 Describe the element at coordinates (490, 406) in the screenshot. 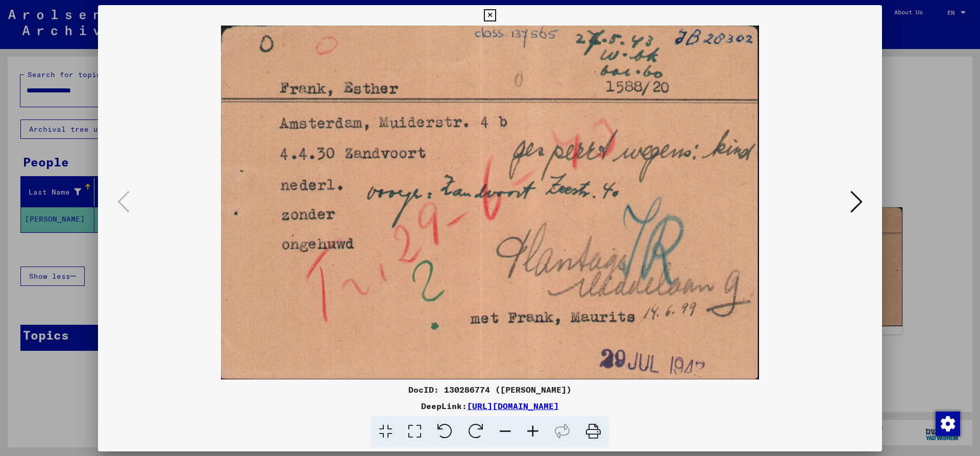

I see `div: DeepLink:` at that location.